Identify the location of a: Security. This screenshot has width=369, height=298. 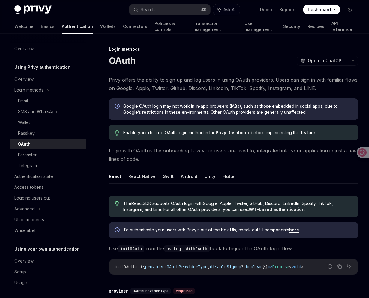
(292, 26).